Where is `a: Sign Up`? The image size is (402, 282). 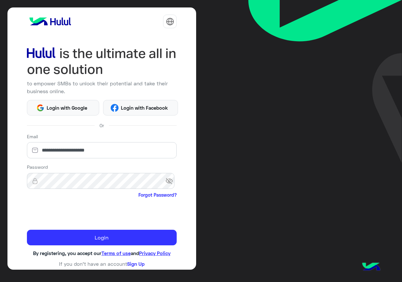 a: Sign Up is located at coordinates (136, 264).